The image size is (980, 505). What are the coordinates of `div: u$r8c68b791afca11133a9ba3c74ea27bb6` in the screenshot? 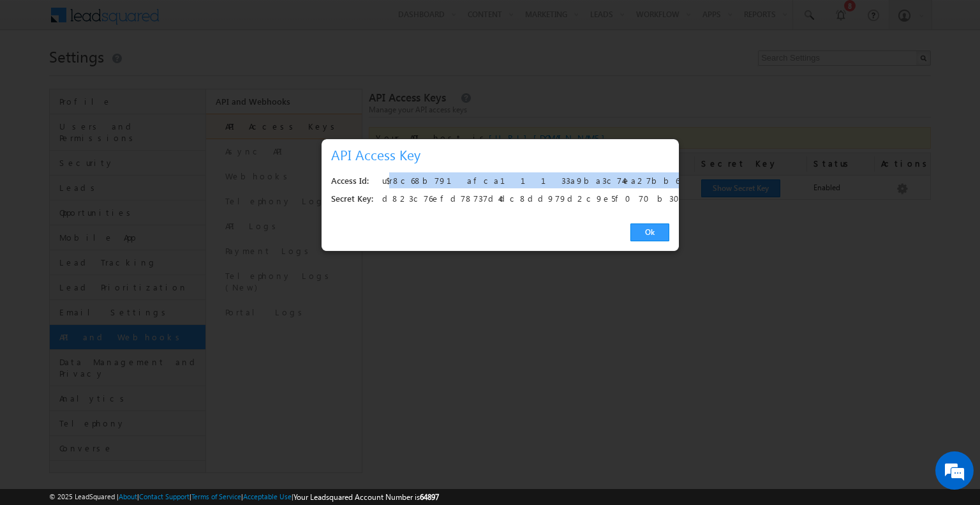 It's located at (522, 181).